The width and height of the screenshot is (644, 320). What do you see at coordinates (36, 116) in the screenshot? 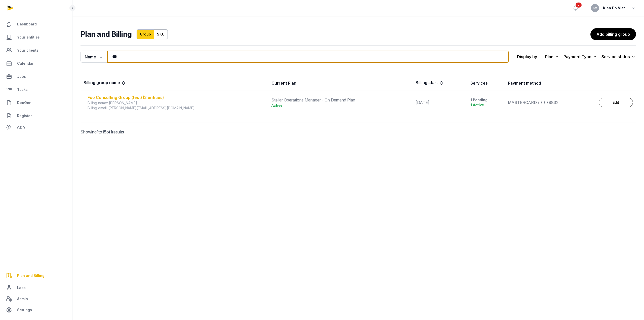
I see `a: Register` at bounding box center [36, 116].